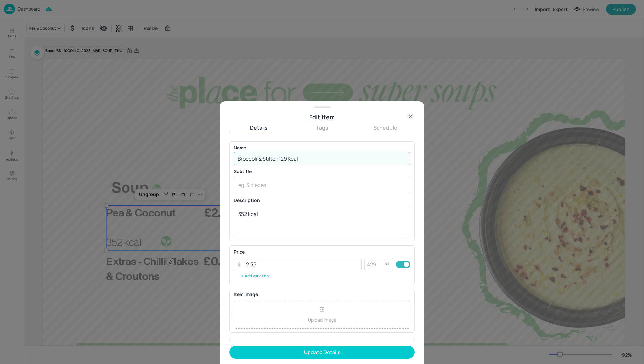 Image resolution: width=644 pixels, height=364 pixels. What do you see at coordinates (322, 172) in the screenshot?
I see `p: Subtitle` at bounding box center [322, 172].